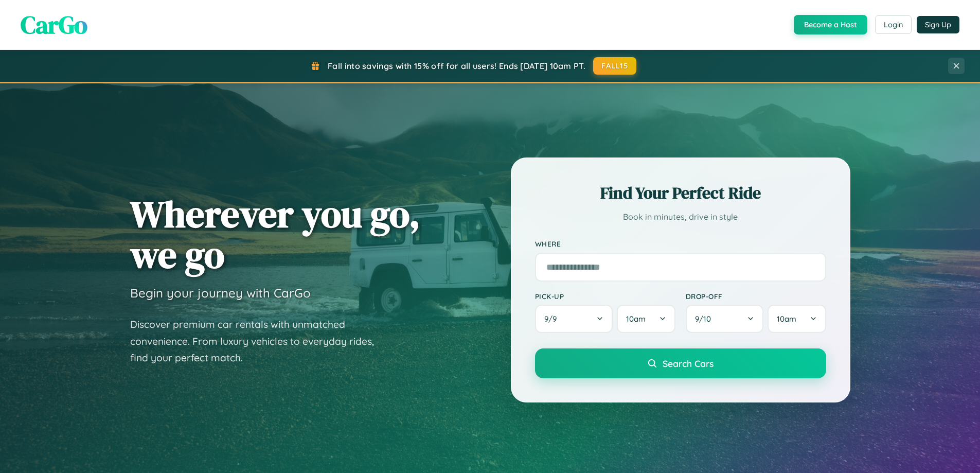 This screenshot has height=473, width=980. I want to click on label: Pick-up, so click(605, 296).